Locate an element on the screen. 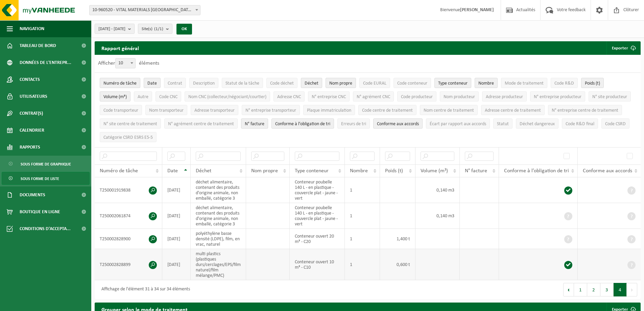 The width and height of the screenshot is (644, 311). button: N° entreprise CNCN° entreprise CNC: Activate to sort is located at coordinates (329, 97).